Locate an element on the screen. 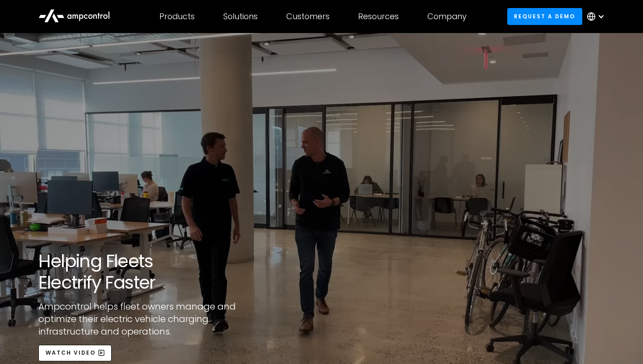 Image resolution: width=643 pixels, height=364 pixels. a: Request a demo is located at coordinates (544, 16).